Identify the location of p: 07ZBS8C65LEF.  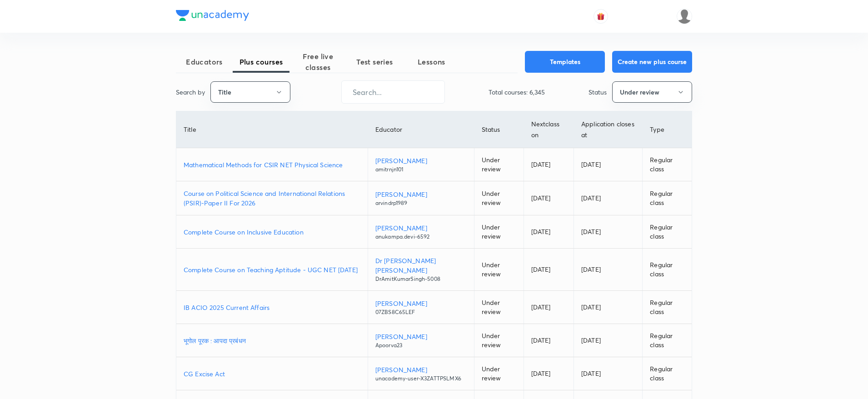
(421, 312).